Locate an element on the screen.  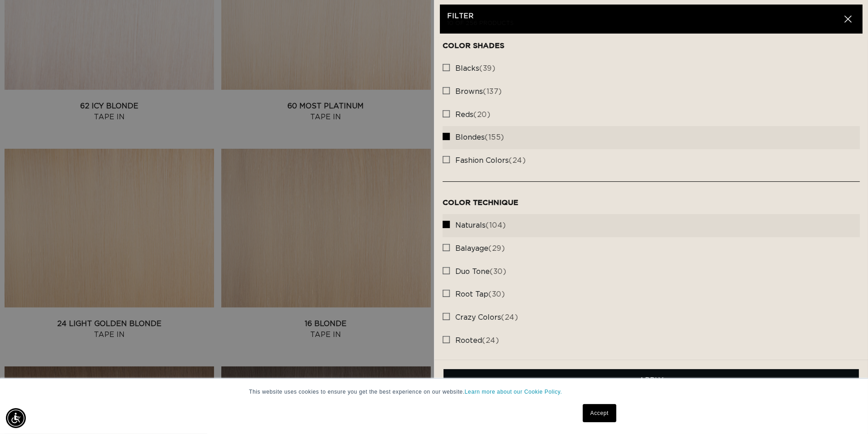
p: This website uses cookies to ensure you get the best experience on our website. is located at coordinates (434, 391).